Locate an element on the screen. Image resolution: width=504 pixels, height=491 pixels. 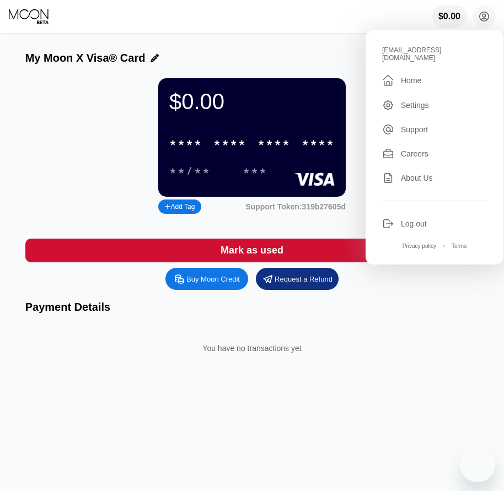
div: You have no transactions yet is located at coordinates (252, 349).